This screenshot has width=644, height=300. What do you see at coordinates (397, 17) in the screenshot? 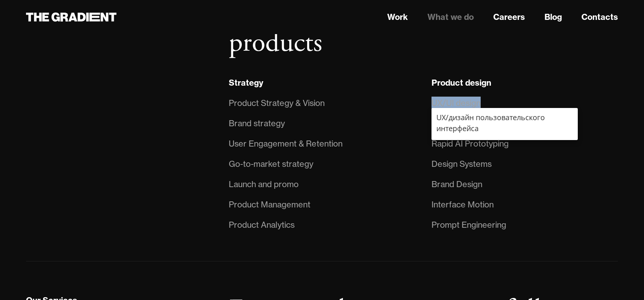
I see `a: Work` at bounding box center [397, 17].